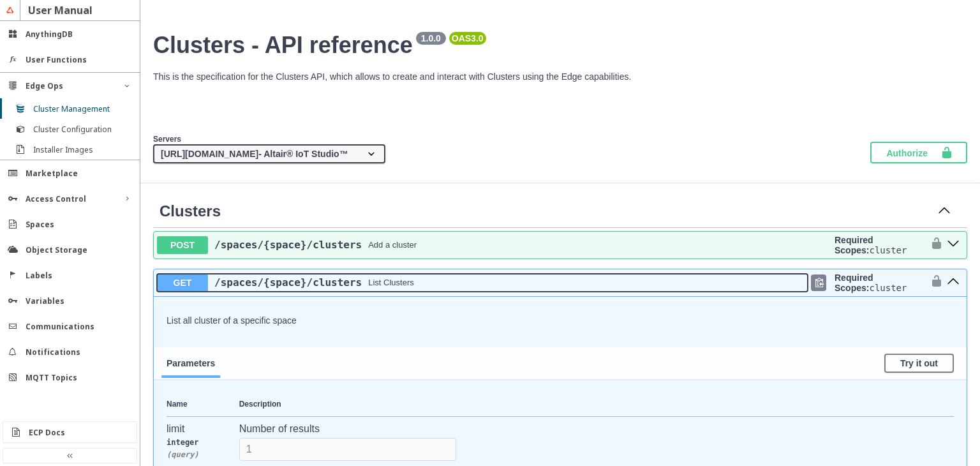 This screenshot has width=980, height=466. I want to click on span: POST, so click(183, 245).